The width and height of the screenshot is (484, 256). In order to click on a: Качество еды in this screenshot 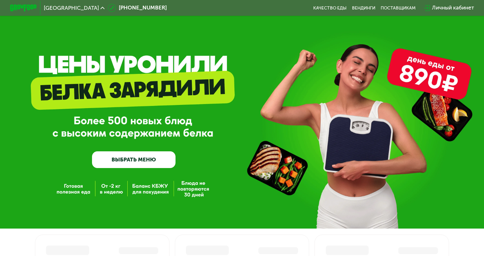, I will do `click(330, 8)`.